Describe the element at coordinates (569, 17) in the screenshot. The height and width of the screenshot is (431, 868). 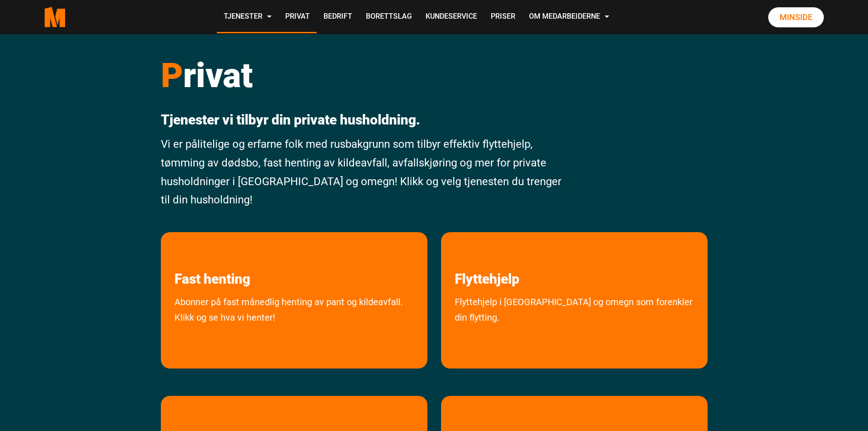
I see `a: Om Medarbeiderne` at that location.